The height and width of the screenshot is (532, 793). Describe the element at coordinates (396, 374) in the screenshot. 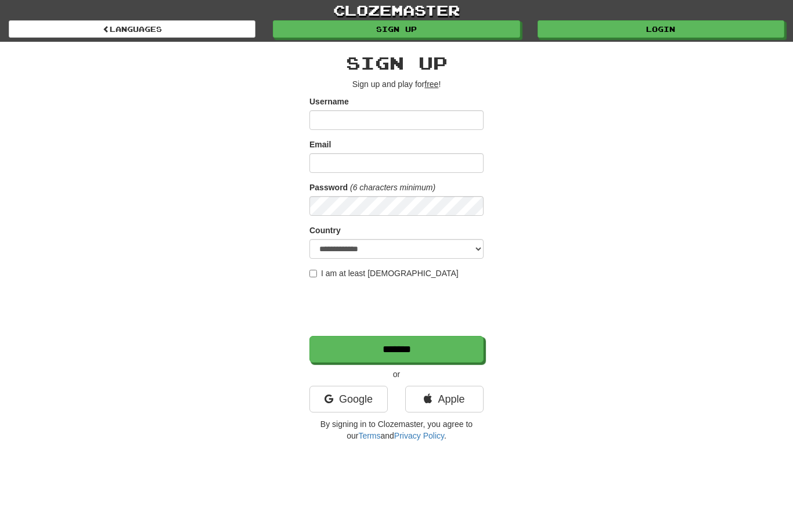

I see `p: or` at that location.